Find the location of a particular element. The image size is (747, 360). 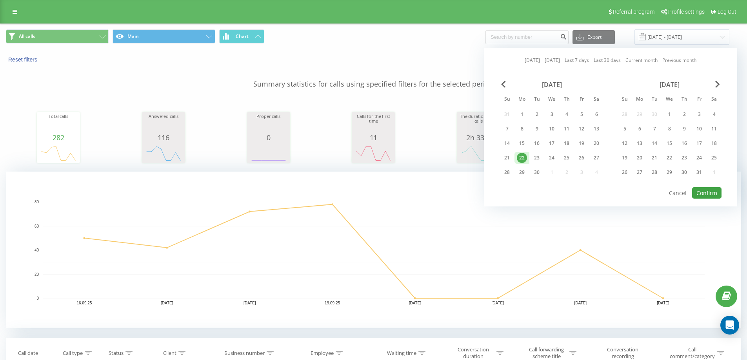

div: Tue Sep 2, 2025 is located at coordinates (537, 114).